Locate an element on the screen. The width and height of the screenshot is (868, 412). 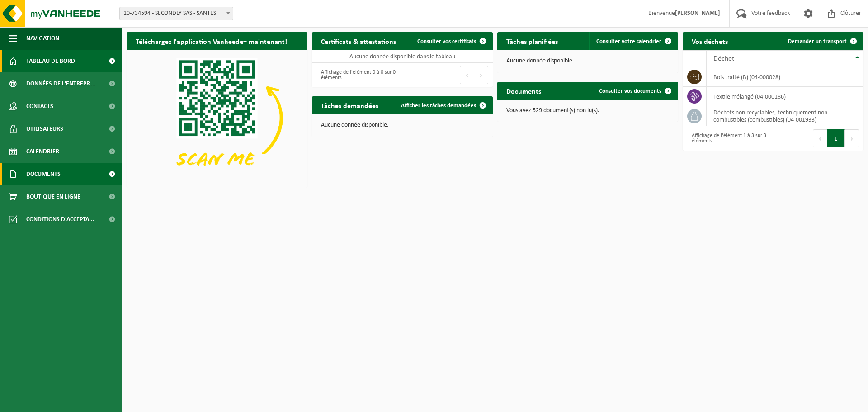
h2: Tâches planifiées is located at coordinates (532, 40).